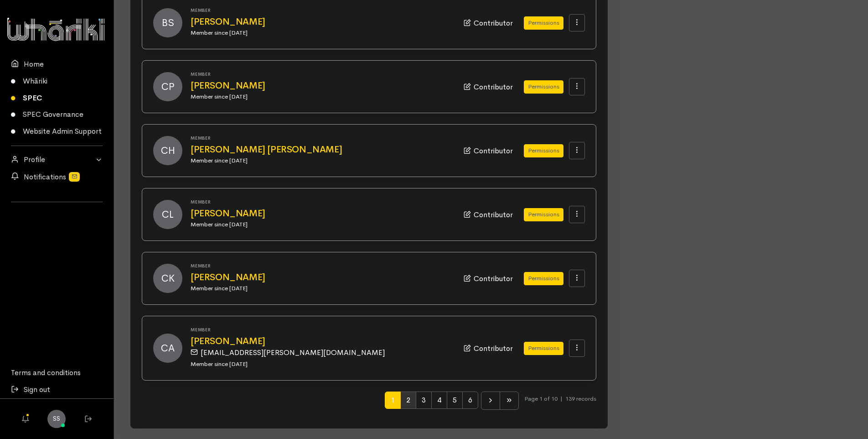  I want to click on span: 3, so click(424, 400).